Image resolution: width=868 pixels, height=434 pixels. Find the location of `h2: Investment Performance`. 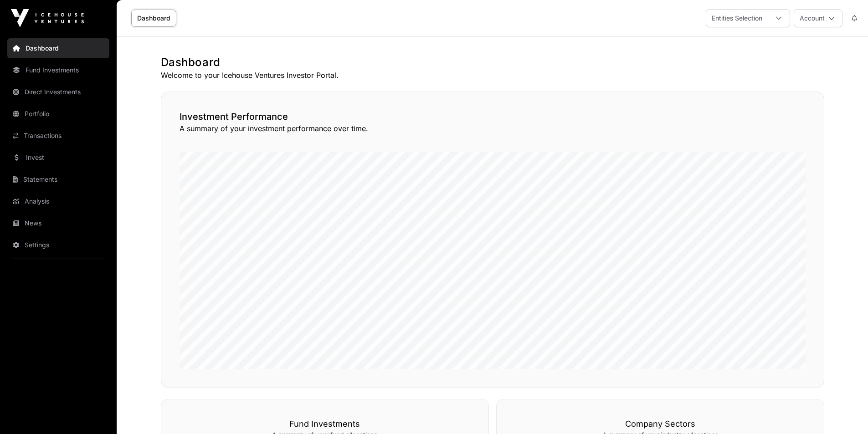

h2: Investment Performance is located at coordinates (493, 116).